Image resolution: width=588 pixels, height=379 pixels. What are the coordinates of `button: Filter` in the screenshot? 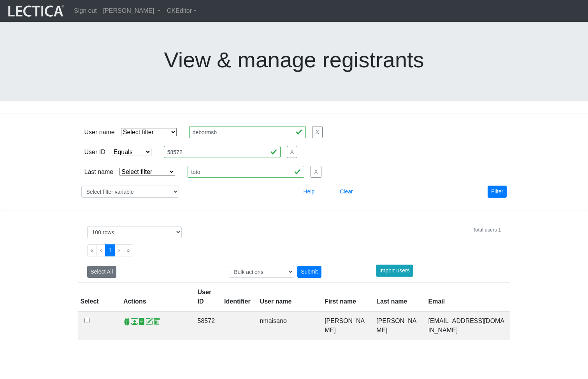 It's located at (497, 191).